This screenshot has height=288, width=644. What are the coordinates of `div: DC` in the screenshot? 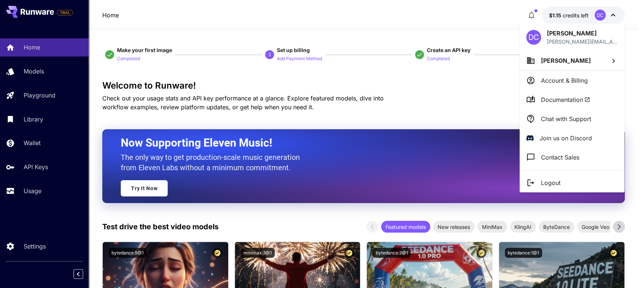 It's located at (533, 37).